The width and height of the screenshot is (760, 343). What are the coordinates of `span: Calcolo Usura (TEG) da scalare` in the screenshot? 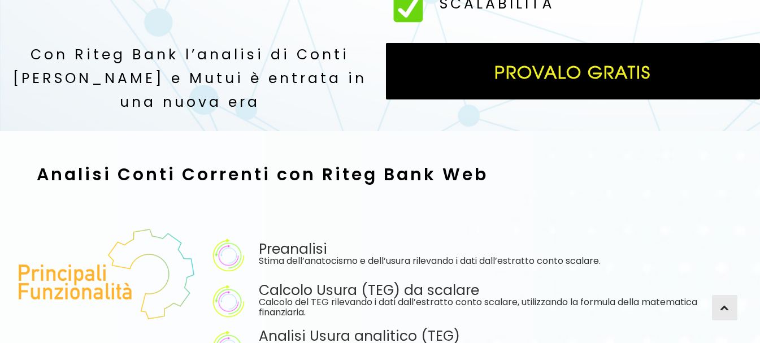 It's located at (369, 290).